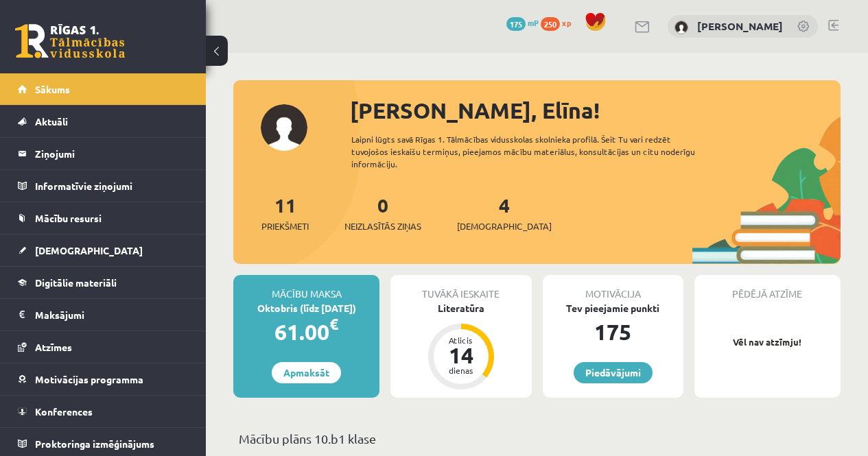 This screenshot has height=456, width=868. Describe the element at coordinates (306, 332) in the screenshot. I see `div: 61.00` at that location.